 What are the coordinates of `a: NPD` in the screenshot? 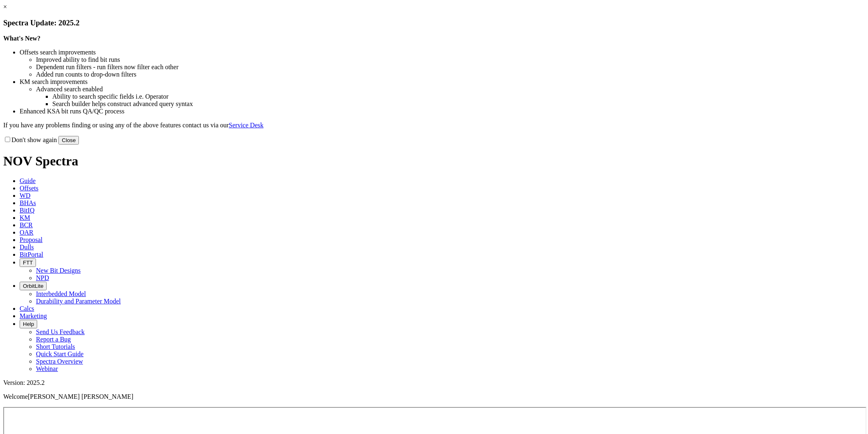 It's located at (43, 277).